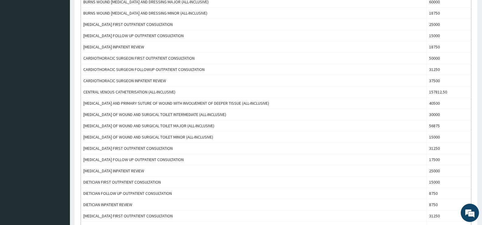 This screenshot has width=482, height=225. Describe the element at coordinates (253, 193) in the screenshot. I see `td: DIETICIAN FOLLOW UP OUTPATIENT CONSULTATION` at that location.